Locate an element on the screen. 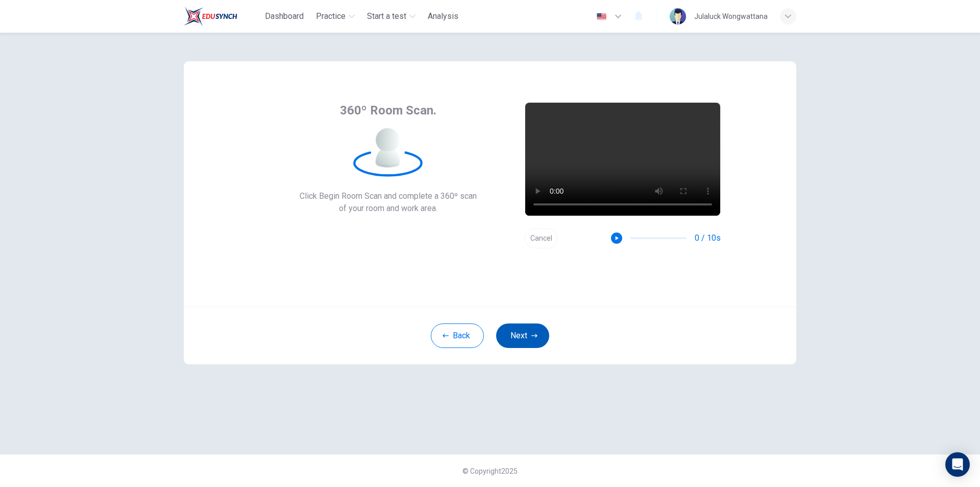  span: © Copyright 2025 is located at coordinates (490, 471).